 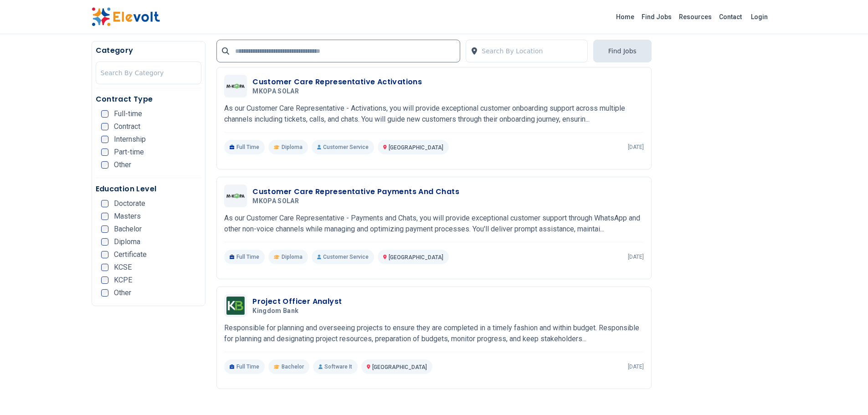 I want to click on span: Certificate, so click(x=130, y=254).